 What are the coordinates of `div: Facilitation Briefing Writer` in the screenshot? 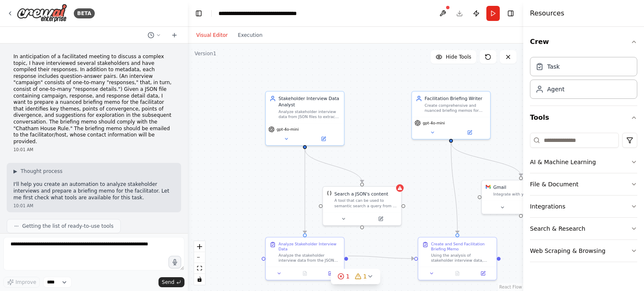 It's located at (455, 98).